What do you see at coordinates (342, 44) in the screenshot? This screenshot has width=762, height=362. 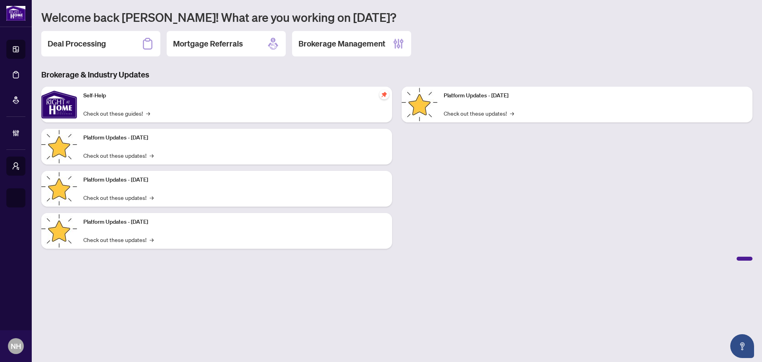 I see `h2: Brokerage Management` at bounding box center [342, 44].